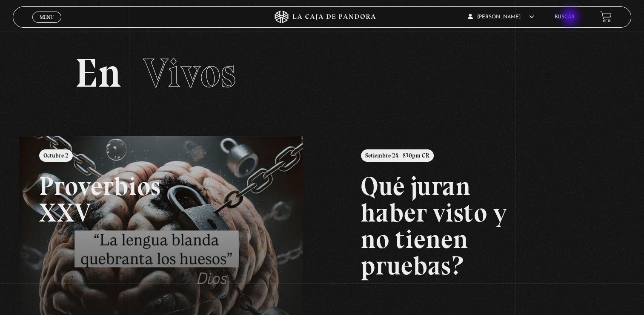 The image size is (644, 315). I want to click on span: Cerrar, so click(46, 25).